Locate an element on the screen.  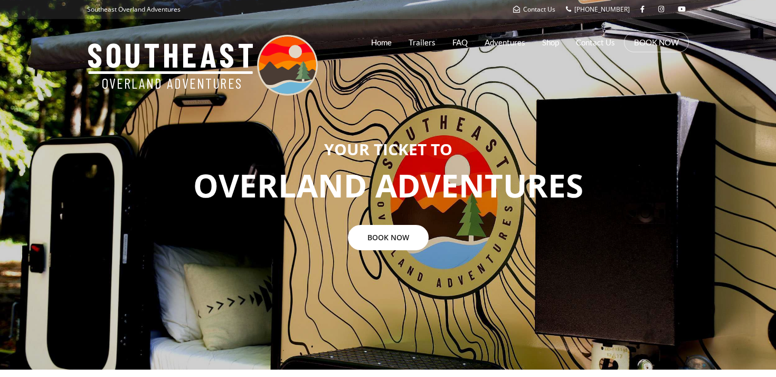
a: Shop is located at coordinates (550, 42).